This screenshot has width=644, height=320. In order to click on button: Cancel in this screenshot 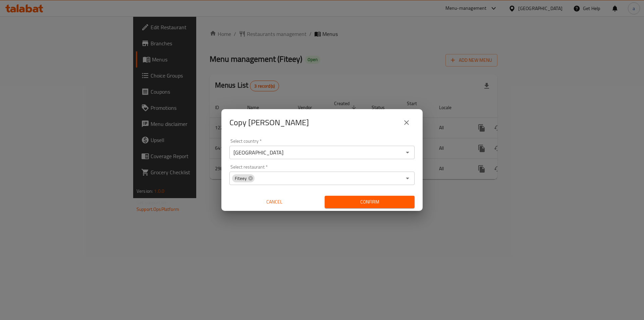, I will do `click(275, 202)`.